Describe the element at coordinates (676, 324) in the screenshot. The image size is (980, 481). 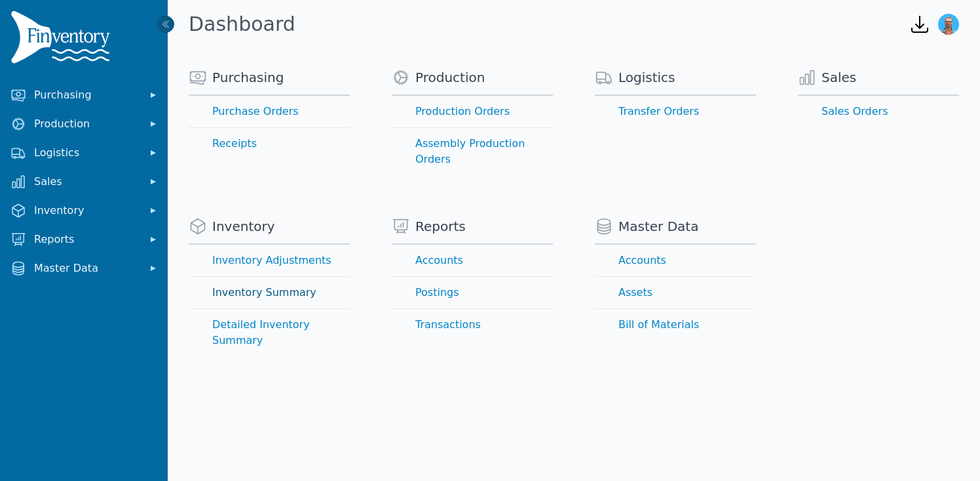
I see `a: Bill of Materials` at that location.